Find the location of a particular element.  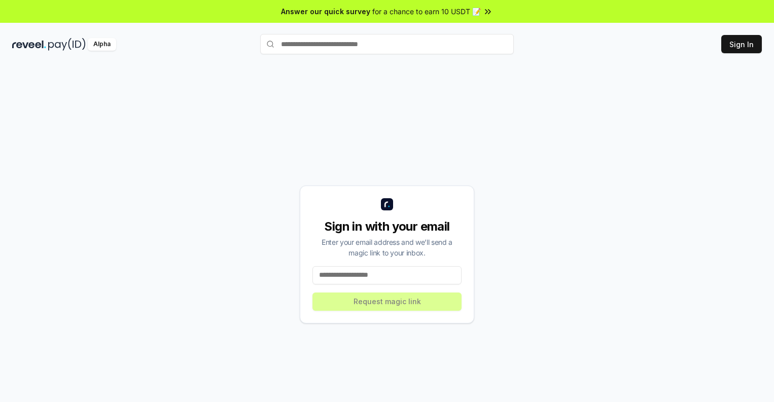

div: Sign in with your email is located at coordinates (387, 227).